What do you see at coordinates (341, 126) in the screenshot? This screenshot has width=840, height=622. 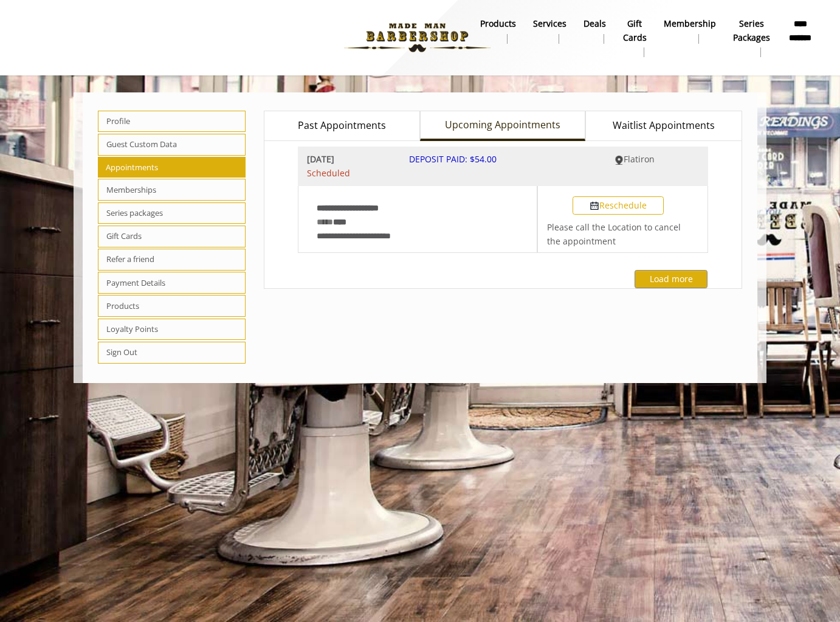 I see `span: Past Appointments` at bounding box center [341, 126].